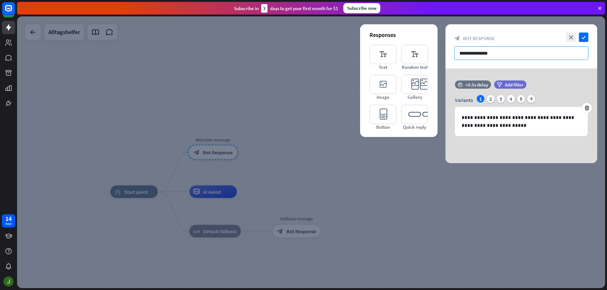 This screenshot has width=607, height=290. What do you see at coordinates (514, 85) in the screenshot?
I see `span: Add filter` at bounding box center [514, 85].